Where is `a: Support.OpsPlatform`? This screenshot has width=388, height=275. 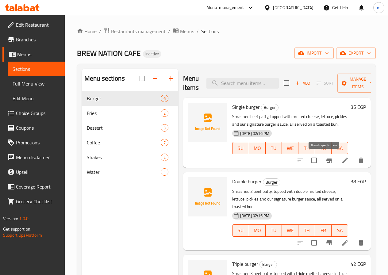
a: Support.OpsPlatform is located at coordinates (22, 235).